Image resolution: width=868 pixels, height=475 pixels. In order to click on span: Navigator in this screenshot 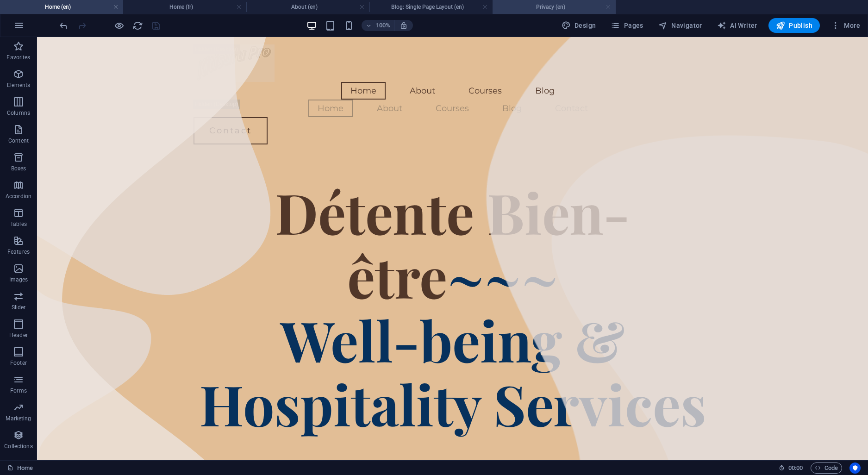, I will do `click(680, 26)`.